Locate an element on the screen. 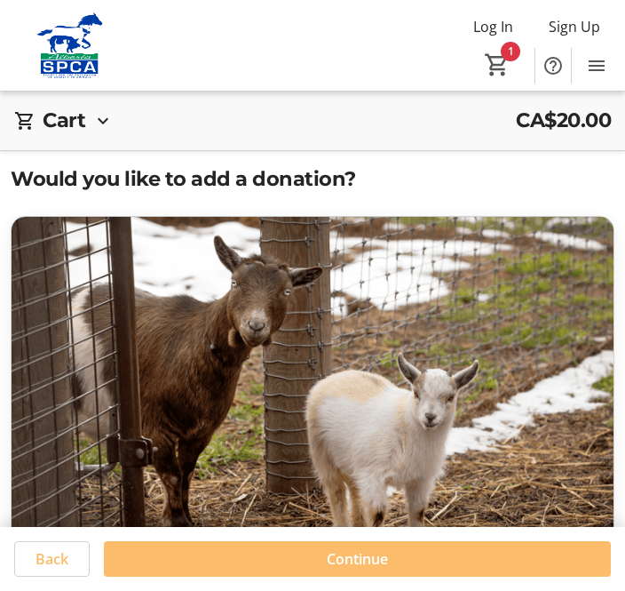  span: CA$20.00 is located at coordinates (563, 121).